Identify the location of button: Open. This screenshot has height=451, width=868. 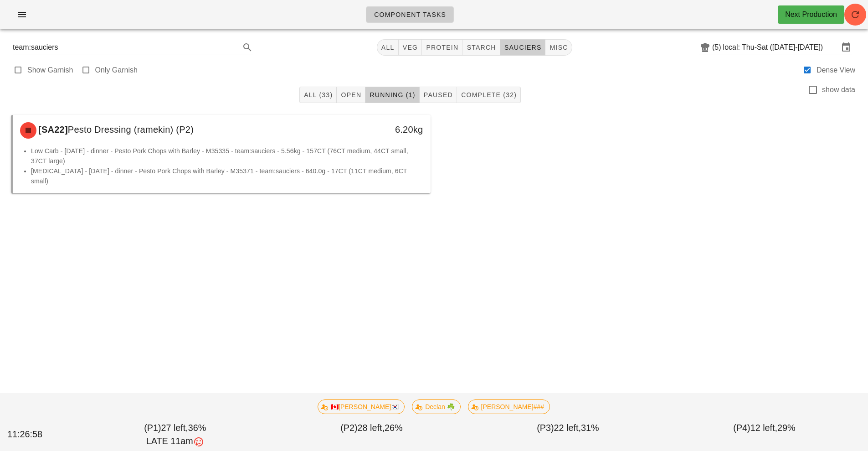
(351, 95).